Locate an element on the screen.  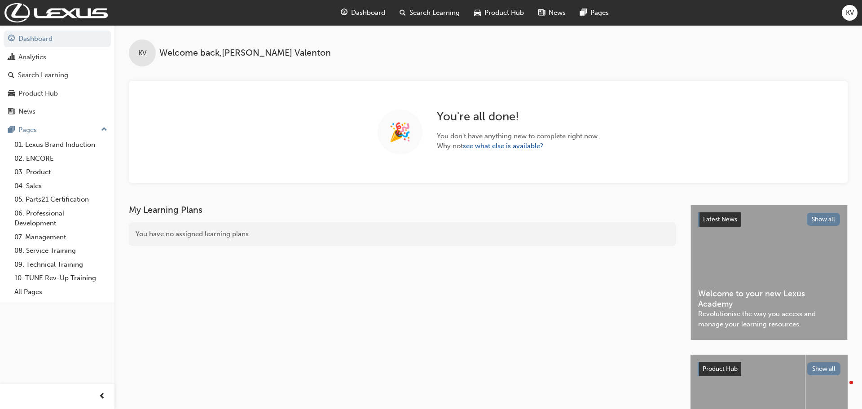
a: Dashboard is located at coordinates (57, 39).